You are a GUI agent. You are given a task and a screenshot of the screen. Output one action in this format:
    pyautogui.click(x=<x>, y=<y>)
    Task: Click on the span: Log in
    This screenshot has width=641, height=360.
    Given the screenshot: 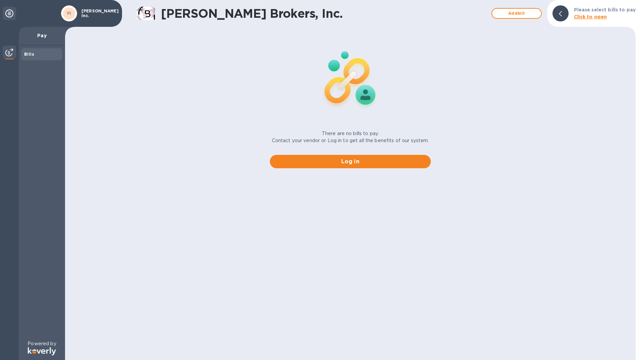 What is the action you would take?
    pyautogui.click(x=350, y=162)
    